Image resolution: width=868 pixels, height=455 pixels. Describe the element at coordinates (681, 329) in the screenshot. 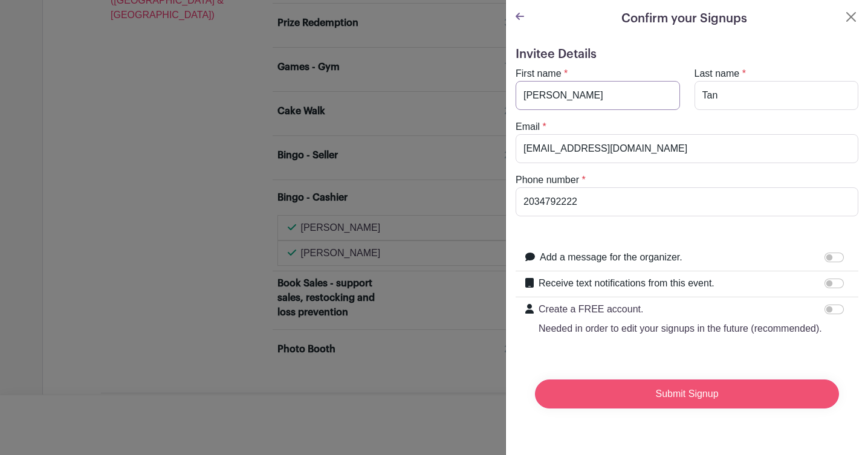

I see `p: Needed in order to edit your signups in the future (recommended).` at that location.